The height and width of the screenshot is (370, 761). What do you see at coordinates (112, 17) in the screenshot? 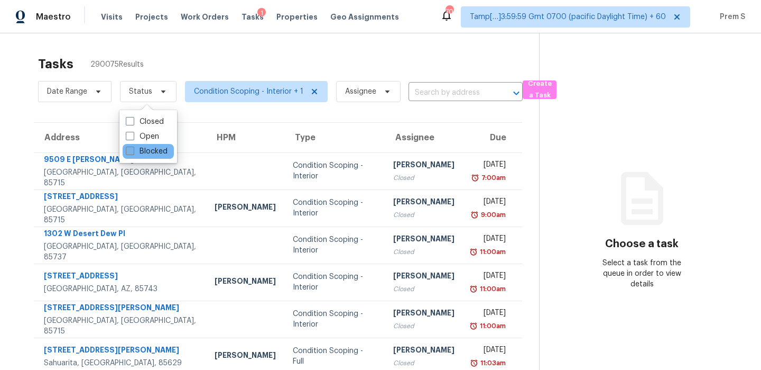
I see `span: Visits` at bounding box center [112, 17].